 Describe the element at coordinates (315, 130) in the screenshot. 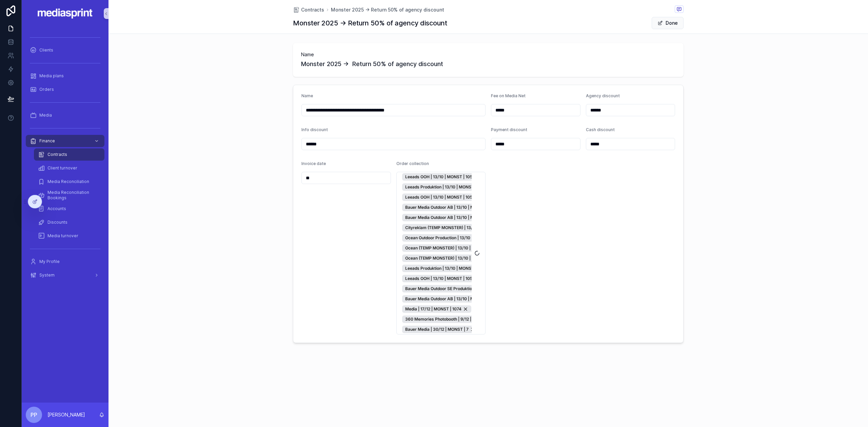

I see `span: Info discount` at that location.